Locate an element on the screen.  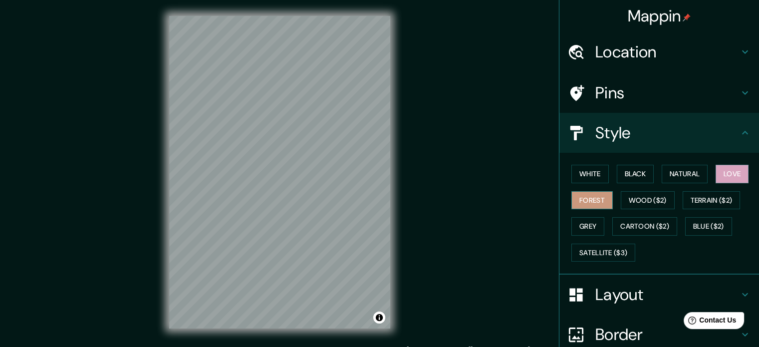
button: Black is located at coordinates (635, 174).